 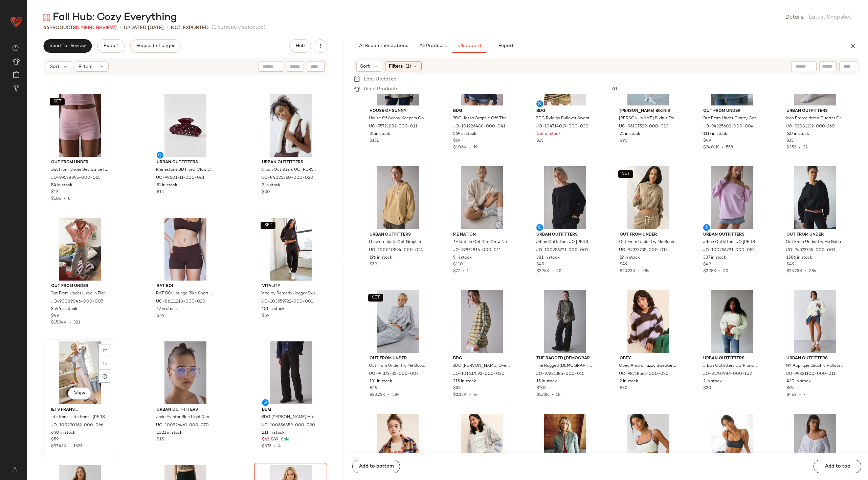 I want to click on span: I Love Trinkets Cat Graphic Oversized Hoodie Sweatshirt in Tan, Women's at Urban Outfitters, so click(x=398, y=242).